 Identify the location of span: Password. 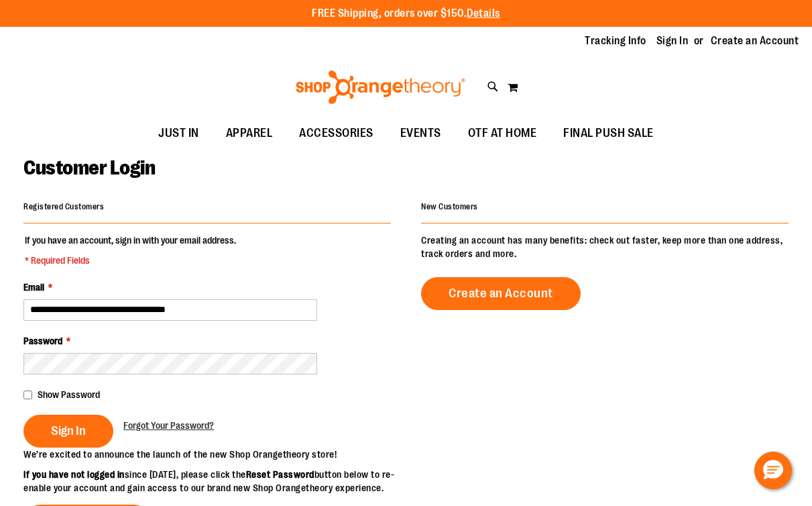
(43, 341).